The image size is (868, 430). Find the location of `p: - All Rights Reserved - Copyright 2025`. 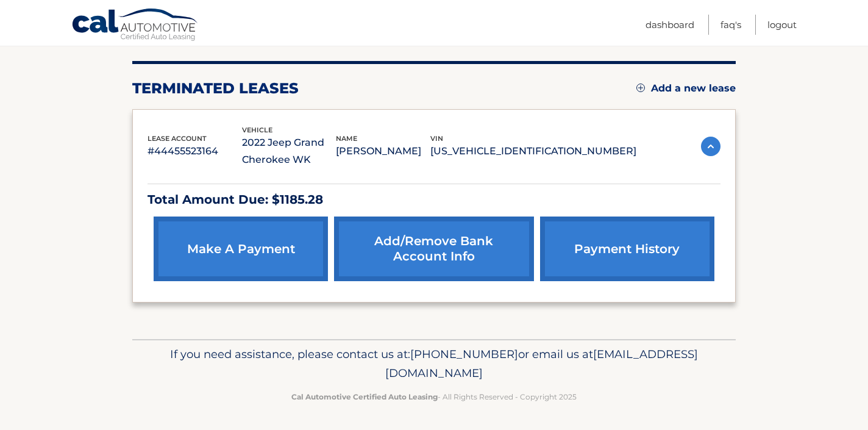

p: - All Rights Reserved - Copyright 2025 is located at coordinates (434, 396).